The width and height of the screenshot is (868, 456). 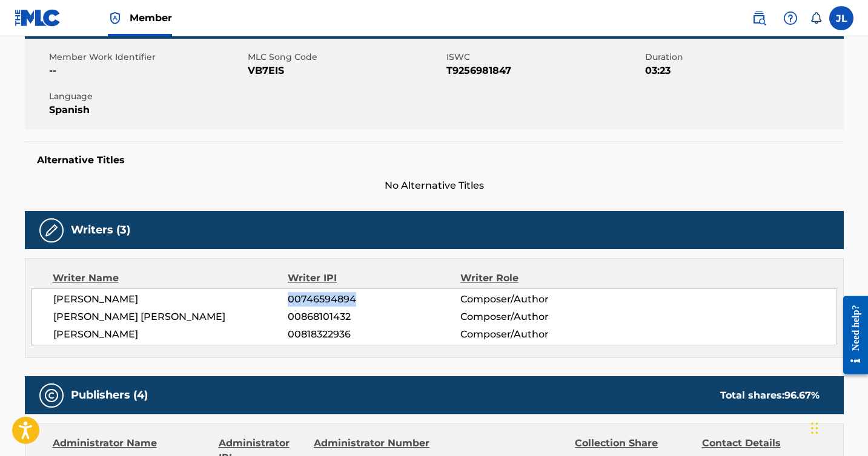 What do you see at coordinates (545, 71) in the screenshot?
I see `span: T9256981847` at bounding box center [545, 71].